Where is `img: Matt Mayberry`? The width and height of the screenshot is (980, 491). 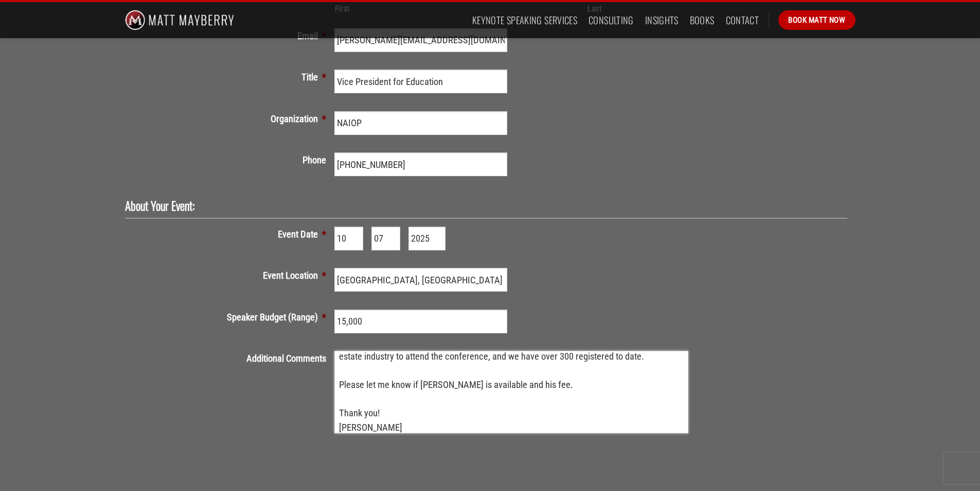
img: Matt Mayberry is located at coordinates (179, 20).